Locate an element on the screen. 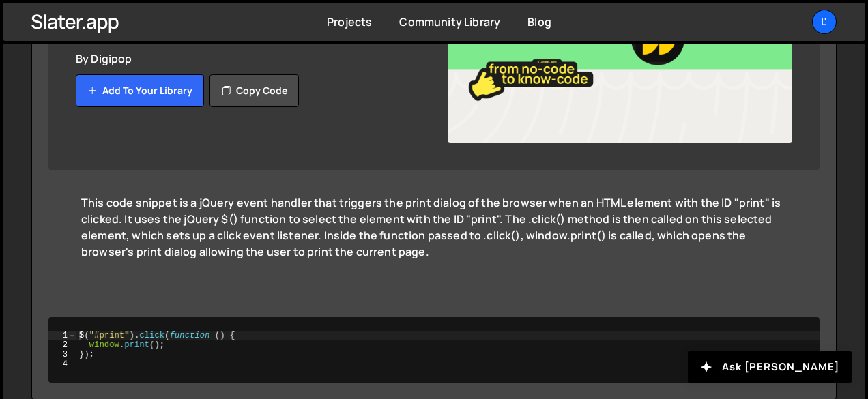 The image size is (868, 399). button: Add to your library is located at coordinates (140, 90).